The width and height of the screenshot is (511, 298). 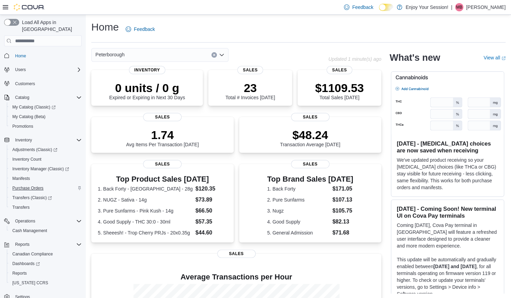 What do you see at coordinates (27, 159) in the screenshot?
I see `a: Inventory Count` at bounding box center [27, 159].